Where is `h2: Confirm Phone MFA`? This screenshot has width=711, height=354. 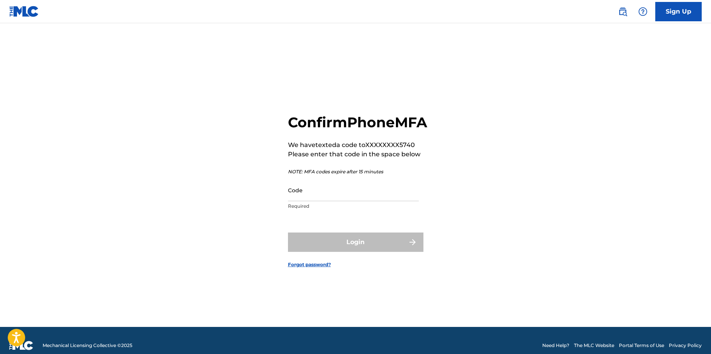 h2: Confirm Phone MFA is located at coordinates (358, 122).